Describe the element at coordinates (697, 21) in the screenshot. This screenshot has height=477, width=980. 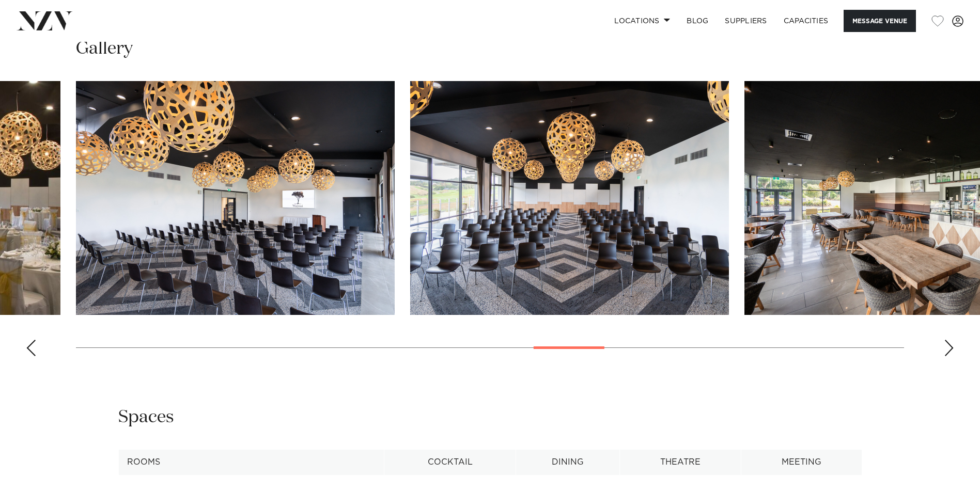
I see `a: BLOG` at that location.